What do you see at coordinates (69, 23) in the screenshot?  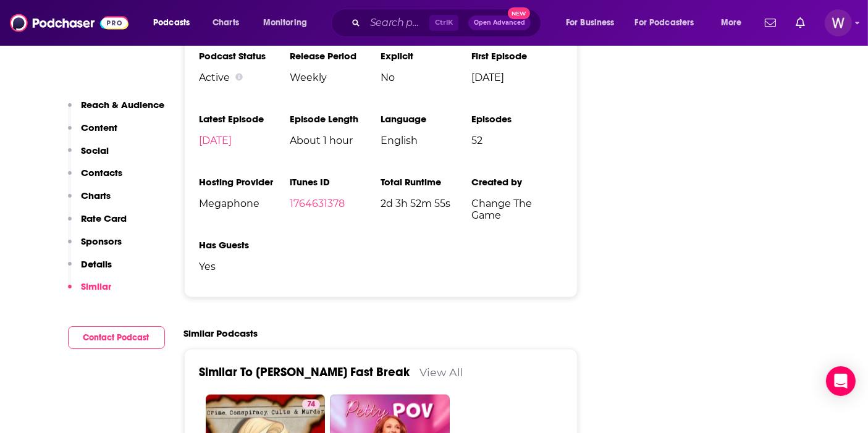 I see `img: Podchaser - Follow, Share and Rate Podcasts` at bounding box center [69, 23].